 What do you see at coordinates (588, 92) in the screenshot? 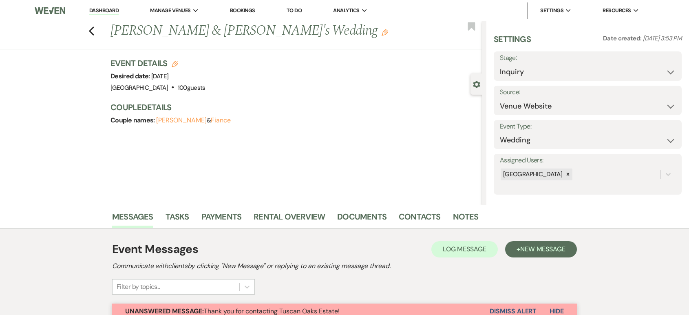
I see `label: Source:` at bounding box center [588, 92].